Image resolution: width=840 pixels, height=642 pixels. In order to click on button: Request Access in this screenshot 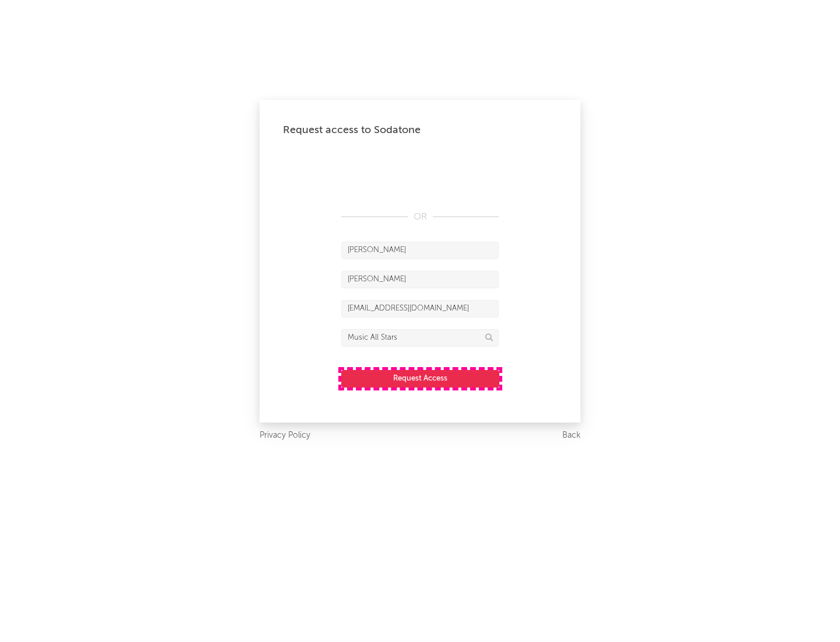, I will do `click(420, 378)`.